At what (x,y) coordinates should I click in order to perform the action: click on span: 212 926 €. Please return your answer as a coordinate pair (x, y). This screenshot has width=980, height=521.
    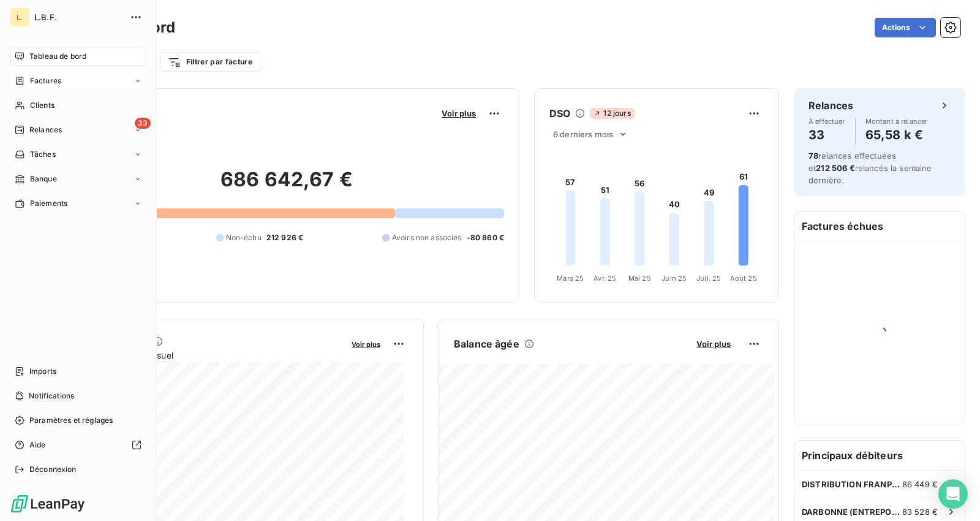
    Looking at the image, I should click on (285, 238).